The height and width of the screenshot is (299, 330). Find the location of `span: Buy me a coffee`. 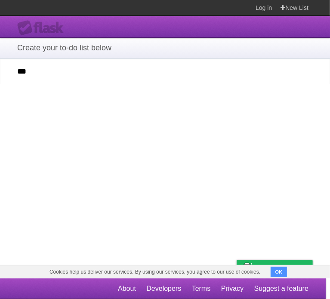

span: Buy me a coffee is located at coordinates (282, 268).